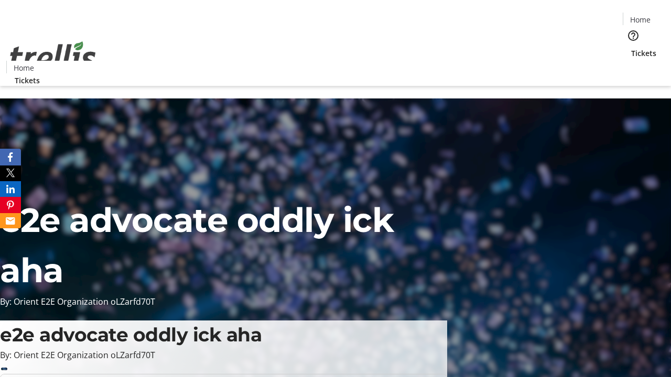  I want to click on button: Help, so click(633, 36).